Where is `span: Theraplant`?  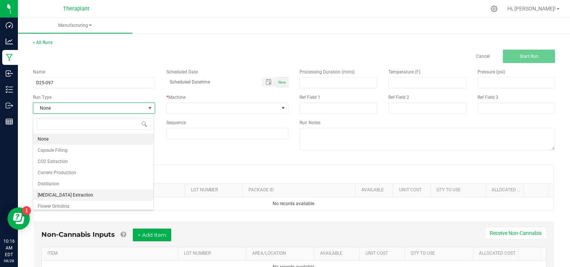 span: Theraplant is located at coordinates (76, 9).